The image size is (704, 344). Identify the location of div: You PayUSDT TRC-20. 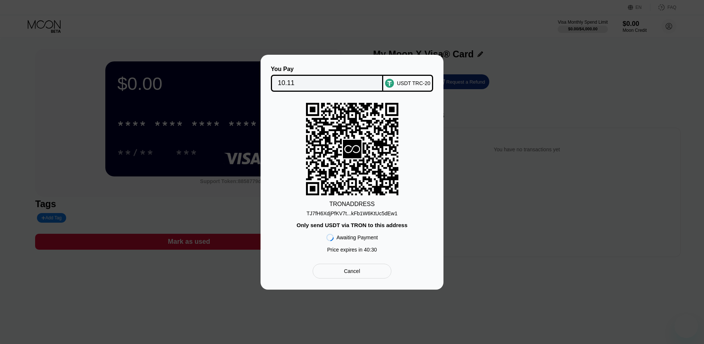
(352, 79).